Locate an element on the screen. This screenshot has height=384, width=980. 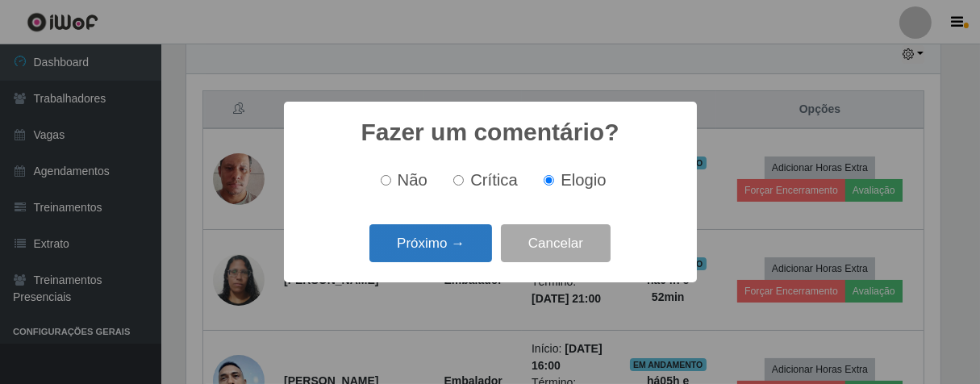
button: Próximo → is located at coordinates (430, 242).